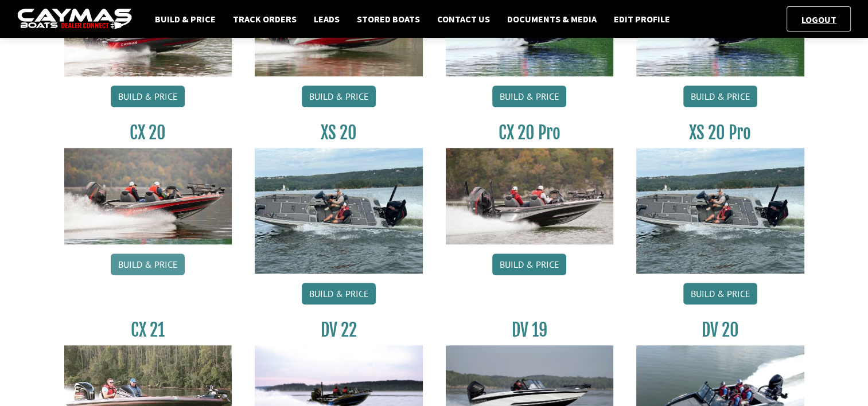 This screenshot has width=868, height=406. What do you see at coordinates (388, 19) in the screenshot?
I see `a: Stored Boats` at bounding box center [388, 19].